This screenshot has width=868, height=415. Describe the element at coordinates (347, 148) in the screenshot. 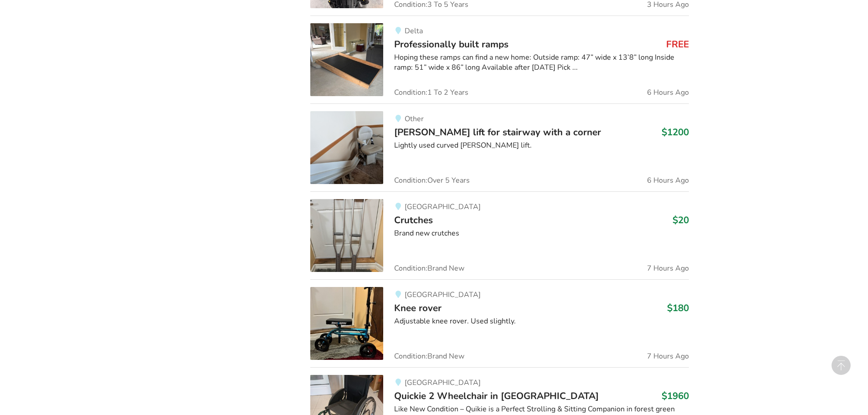

I see `img: mobility-bruno lift for stairway with a corner` at that location.